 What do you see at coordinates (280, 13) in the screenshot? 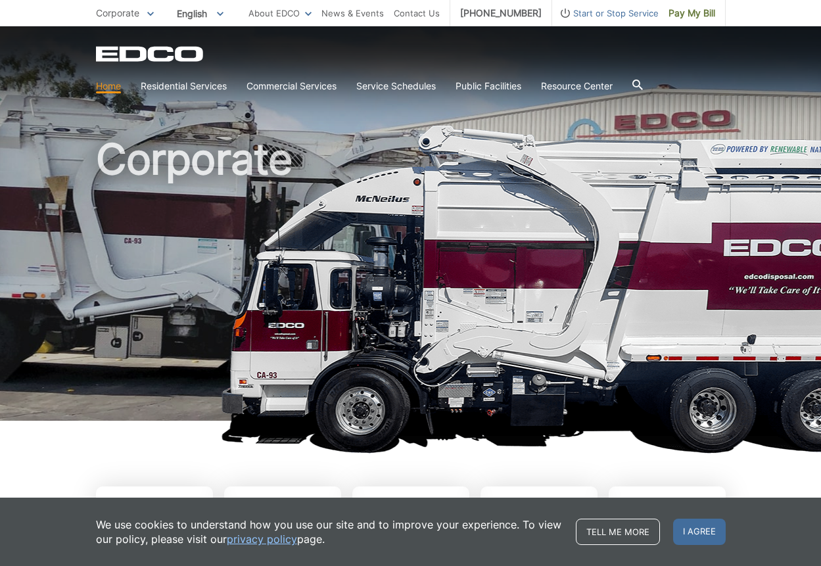
I see `a: About EDCO` at bounding box center [280, 13].